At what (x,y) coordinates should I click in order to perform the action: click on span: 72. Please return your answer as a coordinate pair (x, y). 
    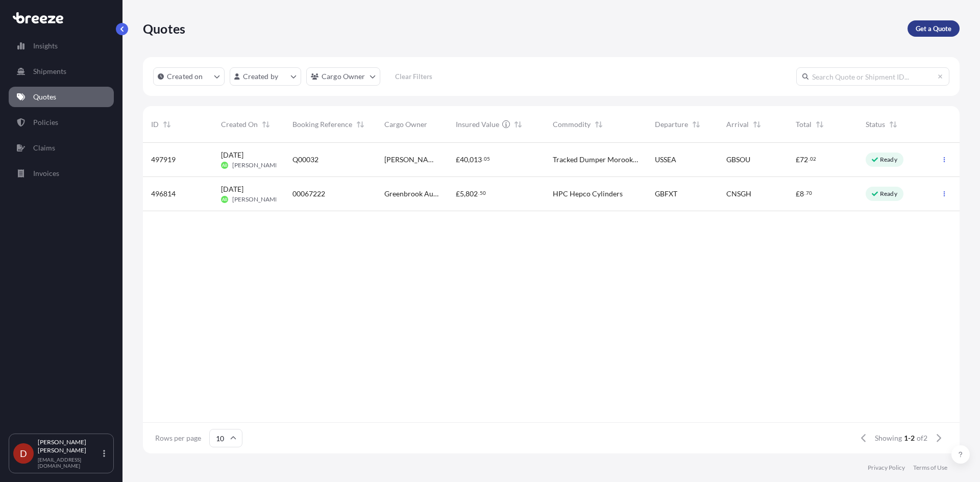
    Looking at the image, I should click on (804, 160).